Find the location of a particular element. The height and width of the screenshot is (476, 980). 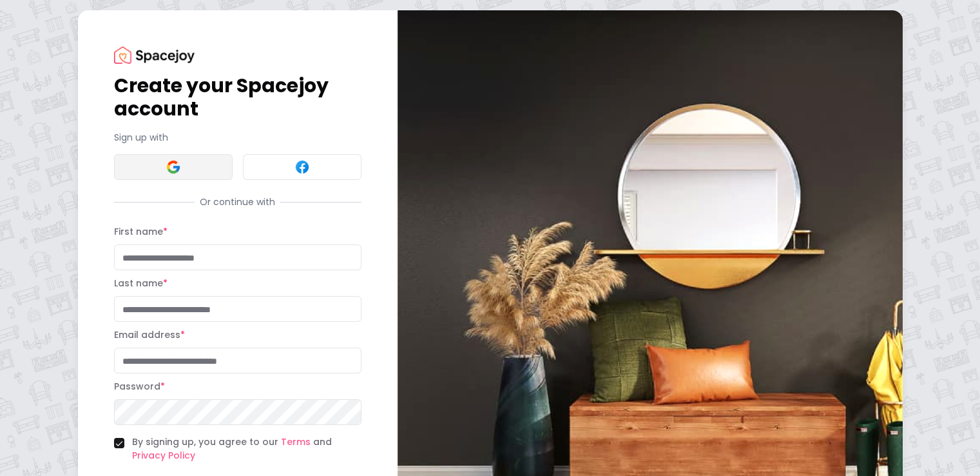

label: Email address is located at coordinates (150, 335).